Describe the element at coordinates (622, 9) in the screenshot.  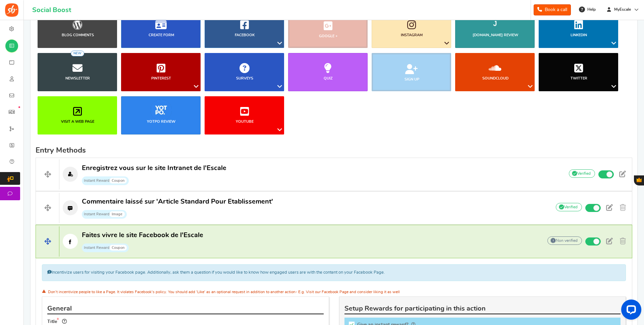
I see `span: MyEscale` at that location.